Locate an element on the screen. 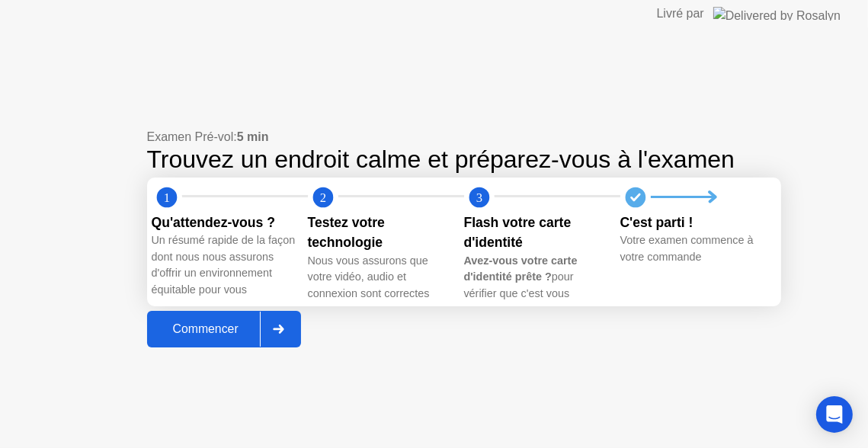 The image size is (868, 448). div: Open Intercom Messenger is located at coordinates (834, 414).